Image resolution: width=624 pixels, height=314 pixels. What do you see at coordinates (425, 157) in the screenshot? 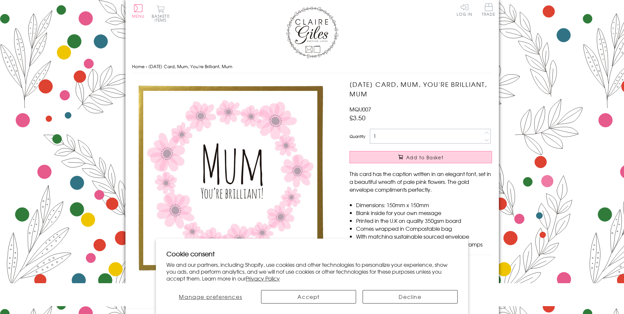
I see `span: Add to Basket` at bounding box center [425, 157].